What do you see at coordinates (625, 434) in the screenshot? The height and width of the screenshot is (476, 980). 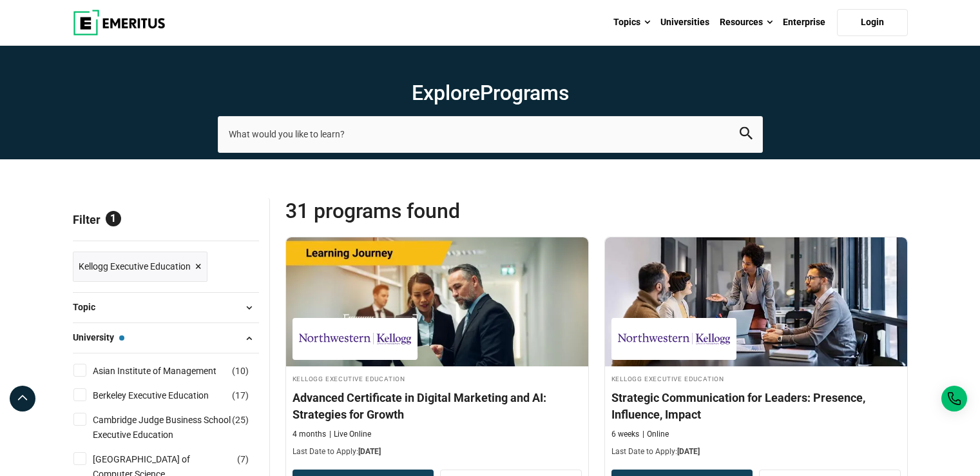 I see `p: 6 weeks` at bounding box center [625, 434].